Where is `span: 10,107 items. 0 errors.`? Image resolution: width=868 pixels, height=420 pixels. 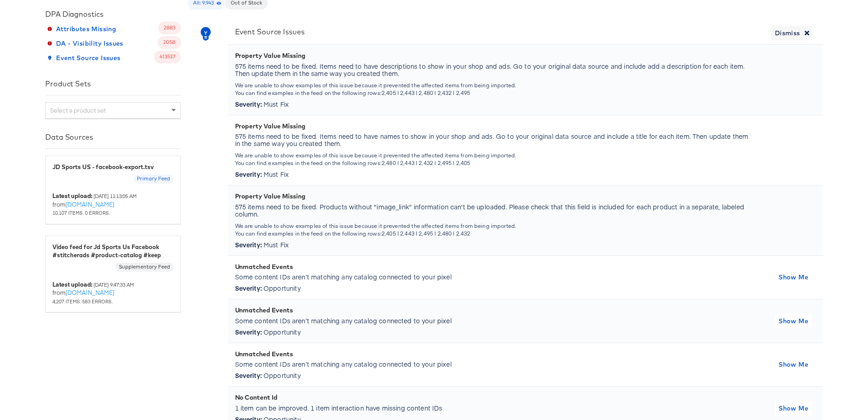 span: 10,107 items. 0 errors. is located at coordinates (81, 213).